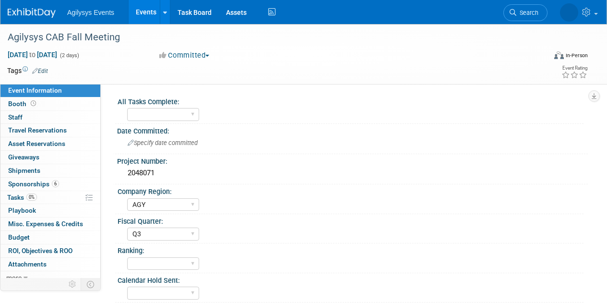  What do you see at coordinates (35, 90) in the screenshot?
I see `span: Event Information` at bounding box center [35, 90].